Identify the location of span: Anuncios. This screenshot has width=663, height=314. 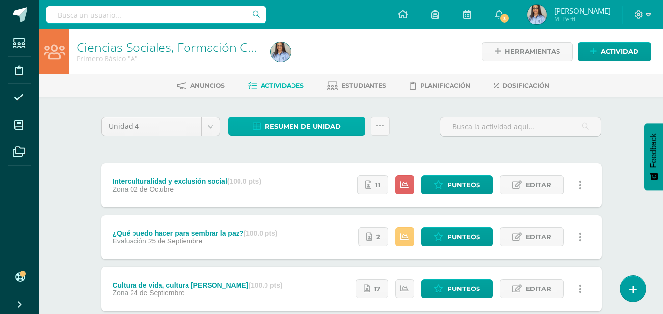
(207, 85).